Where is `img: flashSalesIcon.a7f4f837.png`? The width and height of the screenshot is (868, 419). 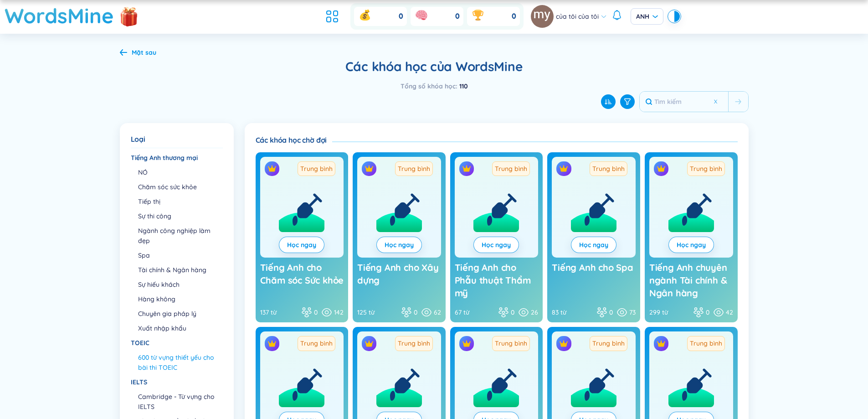
img: flashSalesIcon.a7f4f837.png is located at coordinates (129, 16).